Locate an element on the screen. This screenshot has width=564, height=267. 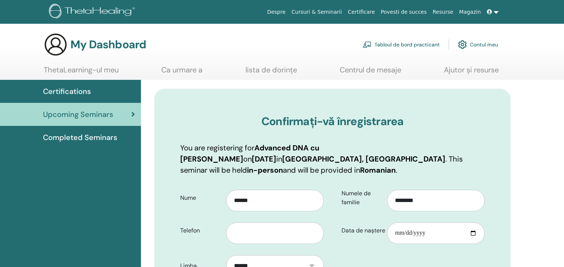
a: Magazin is located at coordinates (470, 12).